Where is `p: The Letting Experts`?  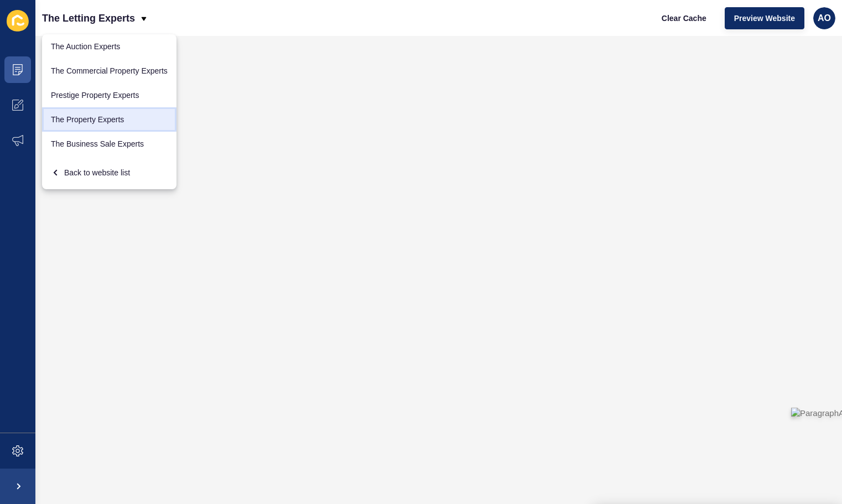
p: The Letting Experts is located at coordinates (88, 18).